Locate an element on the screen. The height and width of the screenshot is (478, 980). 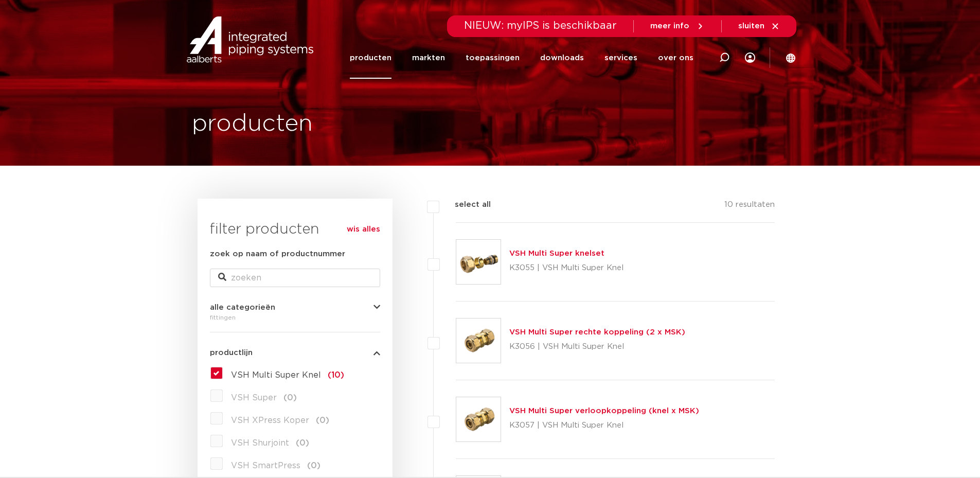
a: meer info is located at coordinates (677, 26).